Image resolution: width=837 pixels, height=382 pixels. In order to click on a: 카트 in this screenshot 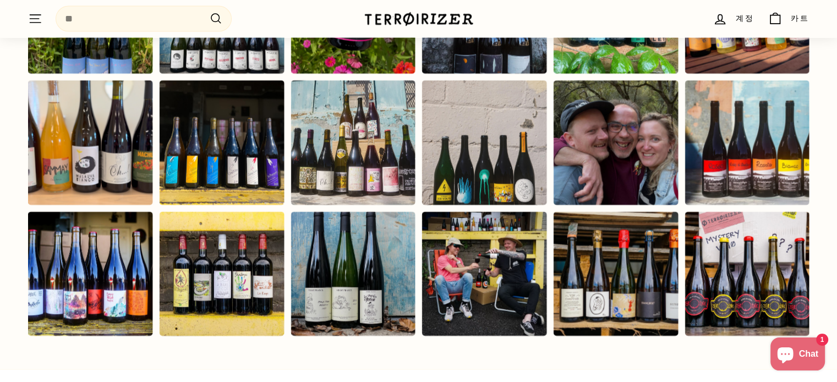, I will do `click(788, 19)`.